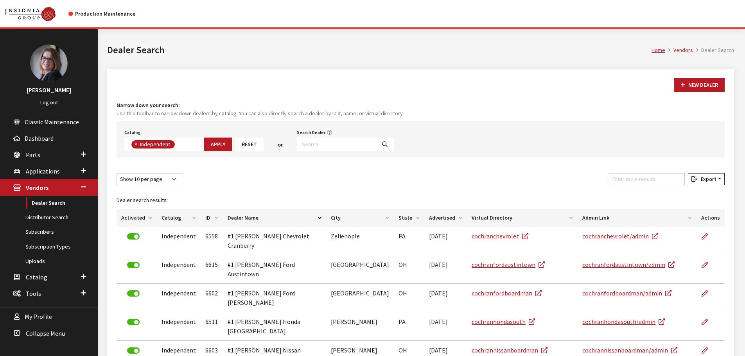 This screenshot has width=745, height=356. Describe the element at coordinates (33, 294) in the screenshot. I see `span: Tools` at that location.